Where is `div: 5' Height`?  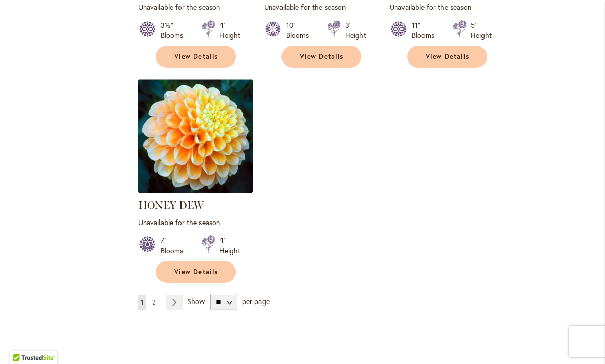
div: 5' Height is located at coordinates (481, 30).